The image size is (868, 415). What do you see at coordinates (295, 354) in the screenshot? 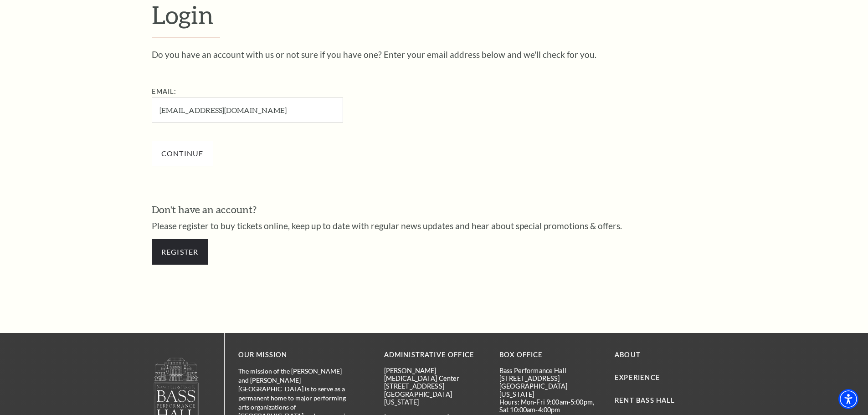
I see `p: OUR MISSION` at bounding box center [295, 354].